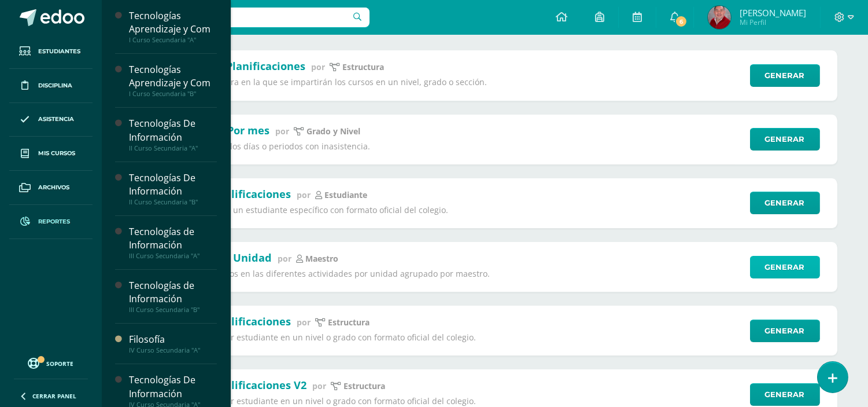 Image resolution: width=868 pixels, height=407 pixels. I want to click on div: IV Curso Secundaria "A", so click(173, 350).